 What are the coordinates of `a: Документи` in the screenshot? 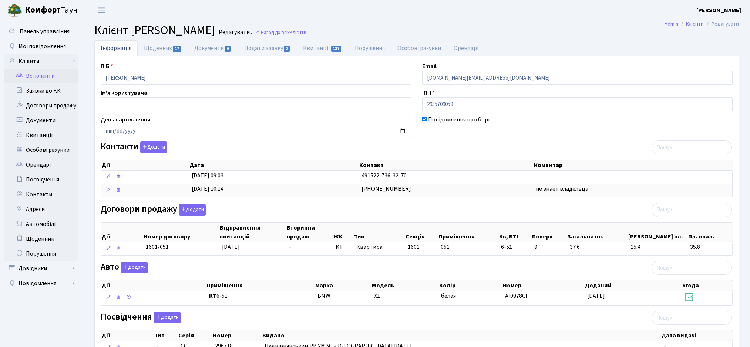 It's located at (41, 120).